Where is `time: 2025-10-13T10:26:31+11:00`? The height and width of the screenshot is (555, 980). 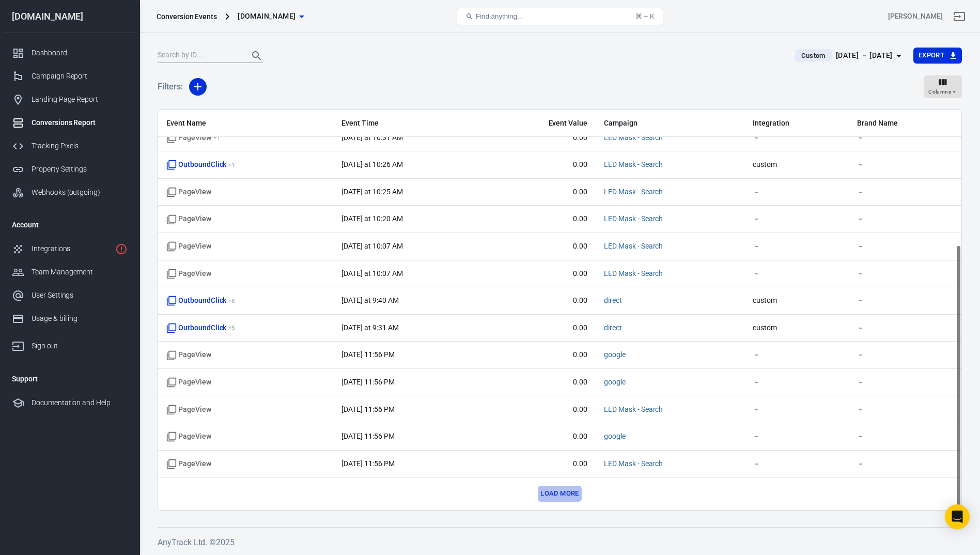 time: 2025-10-13T10:26:31+11:00 is located at coordinates (372, 164).